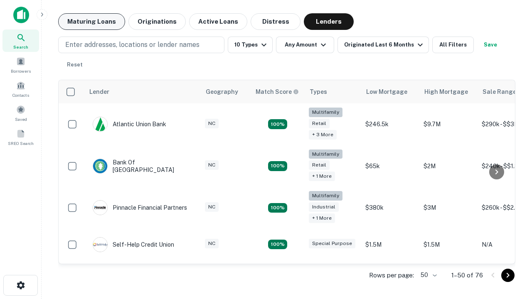 The image size is (532, 299). I want to click on button: Originated Last 6 Months, so click(383, 45).